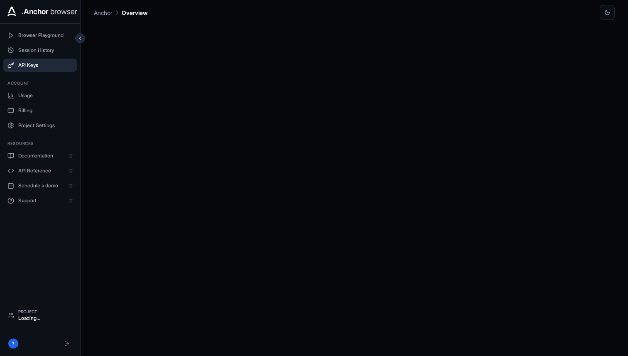 The image size is (628, 356). I want to click on div: Project, so click(45, 311).